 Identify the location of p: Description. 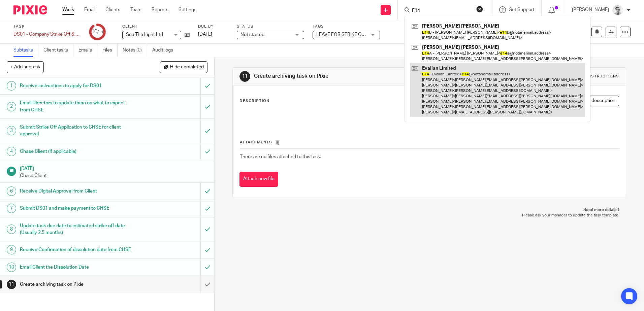
(254, 101).